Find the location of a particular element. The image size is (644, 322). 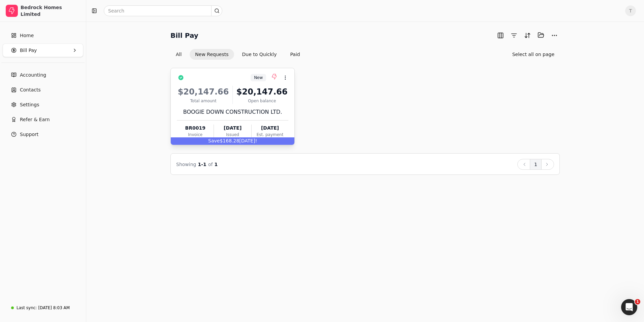

input: Search is located at coordinates (163, 11).